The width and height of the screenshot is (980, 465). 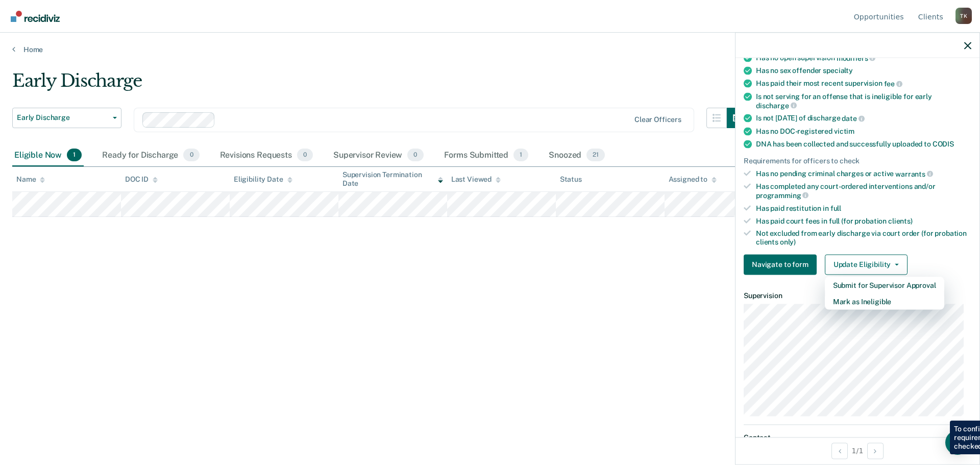 I want to click on div: Last Viewed, so click(x=475, y=179).